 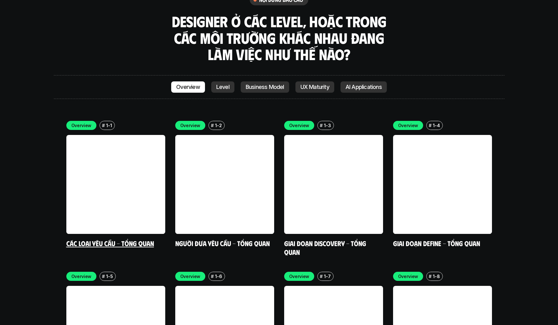 What do you see at coordinates (437, 243) in the screenshot?
I see `a: Giai đoạn Define - Tổng quan` at bounding box center [437, 243].